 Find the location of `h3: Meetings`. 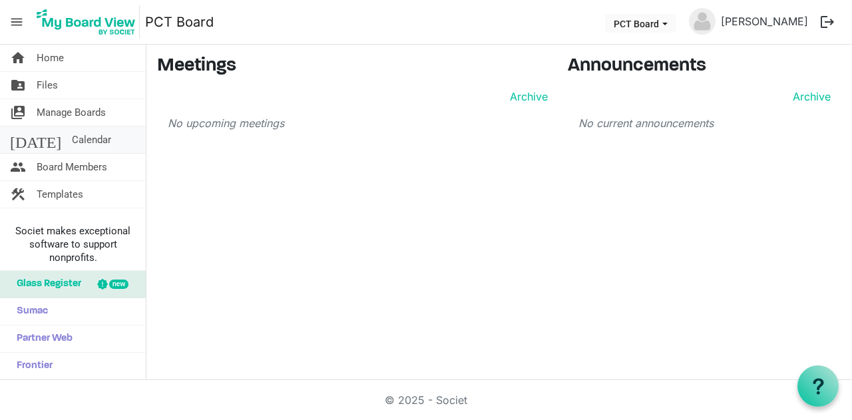

h3: Meetings is located at coordinates (352, 67).